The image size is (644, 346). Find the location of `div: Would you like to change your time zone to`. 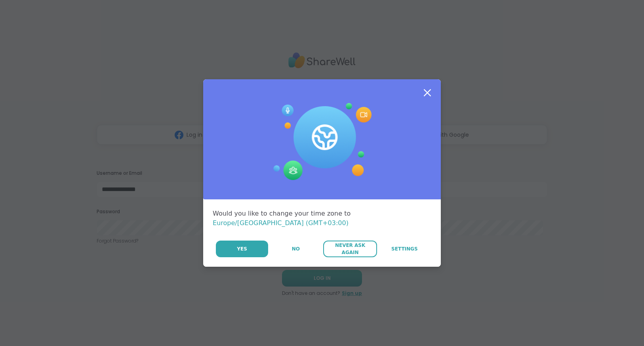

div: Would you like to change your time zone to is located at coordinates (322, 219).